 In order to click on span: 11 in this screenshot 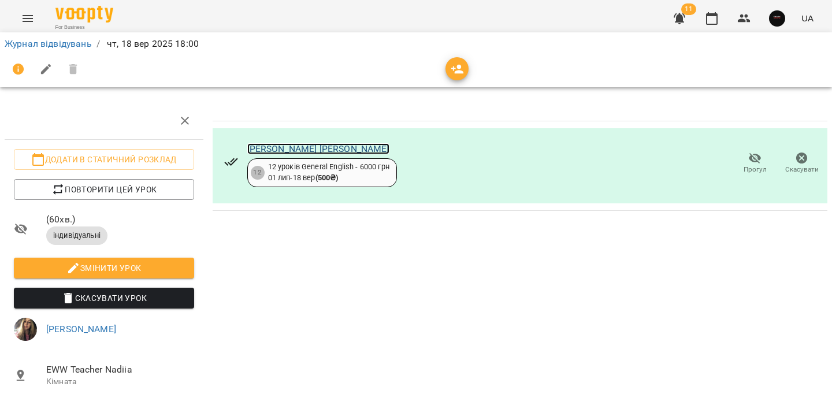, I will do `click(689, 9)`.